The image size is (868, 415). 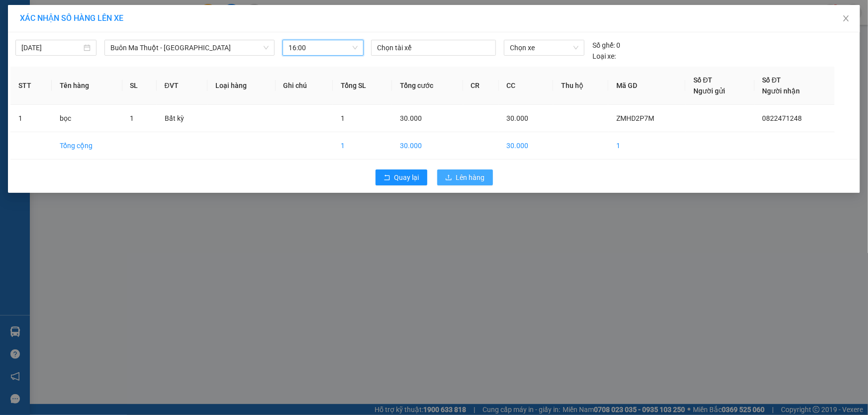 I want to click on th: Mã GD, so click(x=647, y=86).